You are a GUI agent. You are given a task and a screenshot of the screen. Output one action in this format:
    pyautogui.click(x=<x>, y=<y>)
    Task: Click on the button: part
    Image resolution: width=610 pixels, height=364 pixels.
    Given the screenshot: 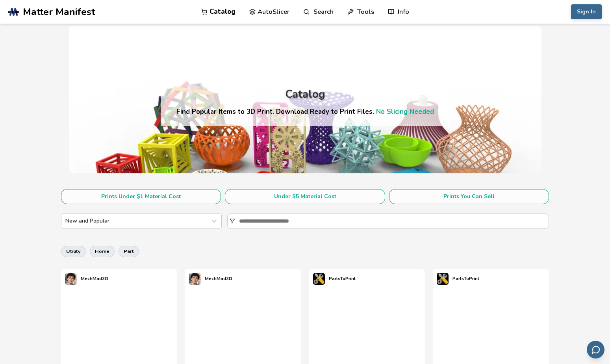 What is the action you would take?
    pyautogui.click(x=129, y=251)
    